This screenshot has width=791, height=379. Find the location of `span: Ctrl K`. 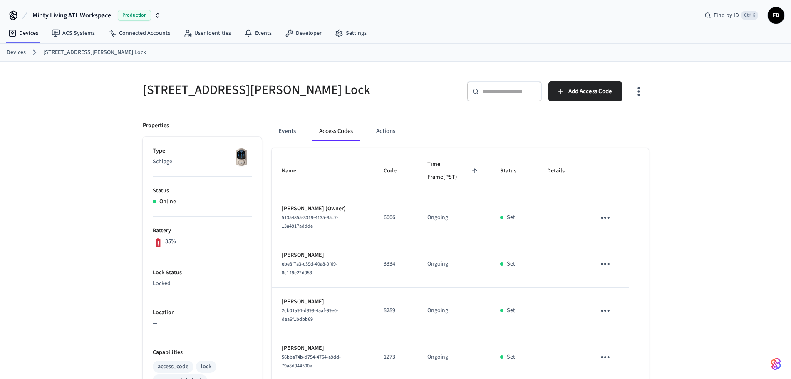

span: Ctrl K is located at coordinates (749, 15).